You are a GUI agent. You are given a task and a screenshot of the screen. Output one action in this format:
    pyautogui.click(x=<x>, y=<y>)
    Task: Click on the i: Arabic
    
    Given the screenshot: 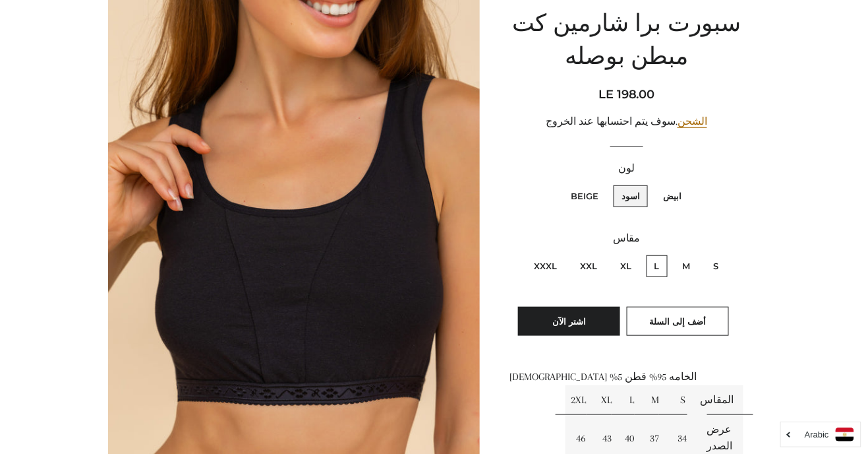 What is the action you would take?
    pyautogui.click(x=817, y=434)
    